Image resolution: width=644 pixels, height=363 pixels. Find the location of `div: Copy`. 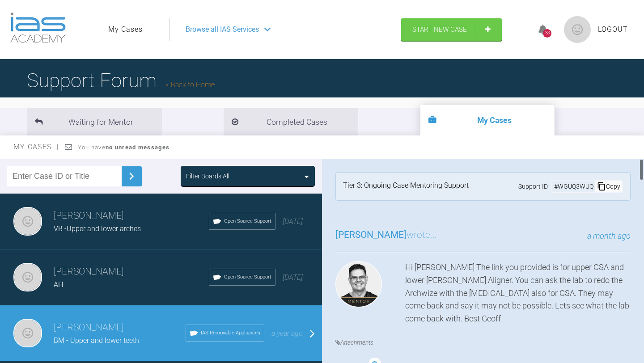

div: Copy is located at coordinates (608, 187).